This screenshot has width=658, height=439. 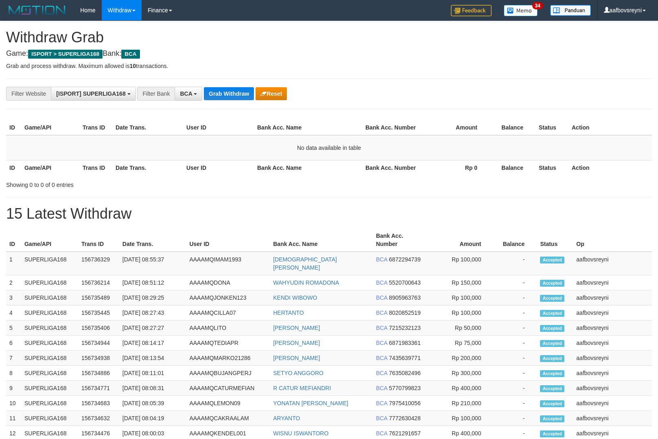 I want to click on div: Filter Website, so click(x=28, y=94).